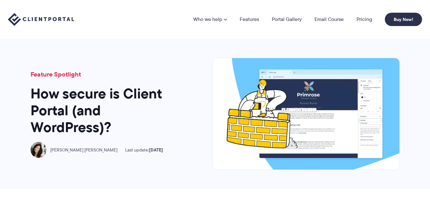 The image size is (430, 201). What do you see at coordinates (329, 19) in the screenshot?
I see `a: Email Course` at bounding box center [329, 19].